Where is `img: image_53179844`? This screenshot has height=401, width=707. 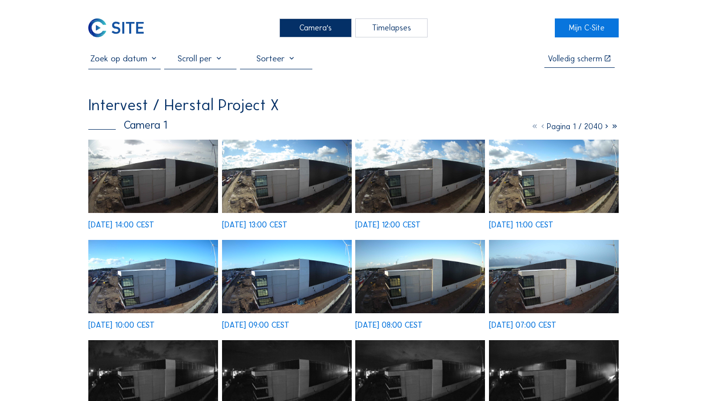 img: image_53179844 is located at coordinates (287, 176).